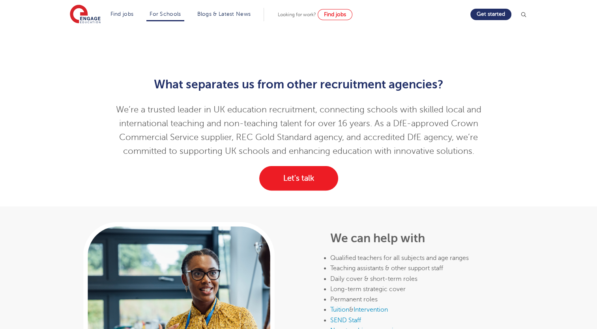 The image size is (597, 329). Describe the element at coordinates (335, 14) in the screenshot. I see `span: Find jobs` at that location.